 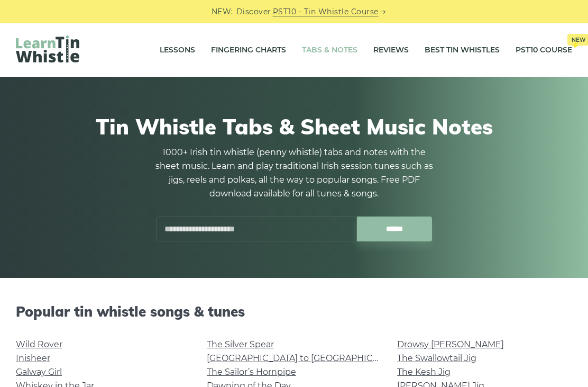 What do you see at coordinates (544, 51) in the screenshot?
I see `a: PST10 CourseNew` at bounding box center [544, 51].